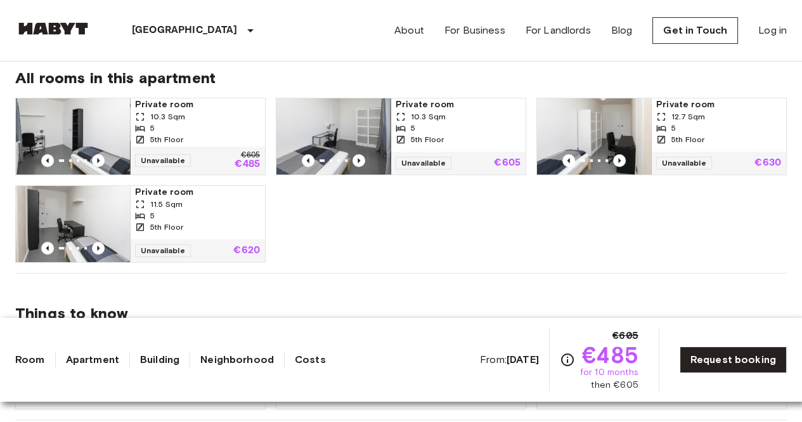 This screenshot has width=802, height=422. I want to click on p: €630, so click(768, 163).